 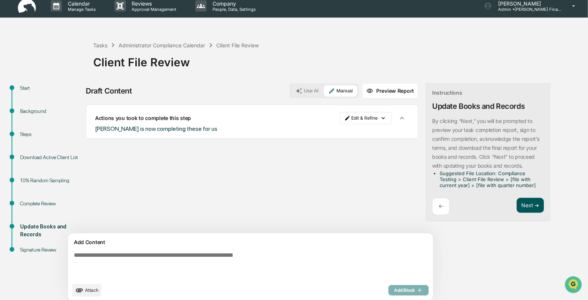 I want to click on button: Open customer support, so click(x=9, y=9).